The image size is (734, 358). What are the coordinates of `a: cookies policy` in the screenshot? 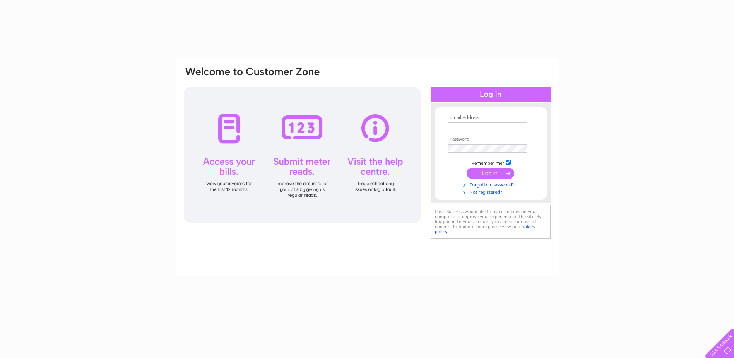 It's located at (485, 229).